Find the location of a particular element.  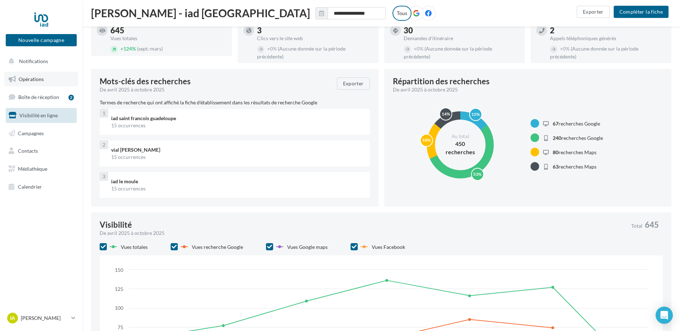

a: Contacts is located at coordinates (41, 151).